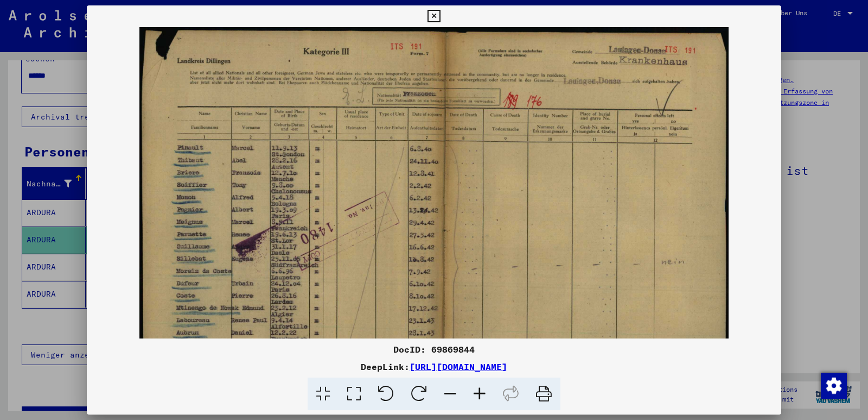 This screenshot has width=868, height=420. What do you see at coordinates (434, 366) in the screenshot?
I see `div: DeepLink:` at bounding box center [434, 366].